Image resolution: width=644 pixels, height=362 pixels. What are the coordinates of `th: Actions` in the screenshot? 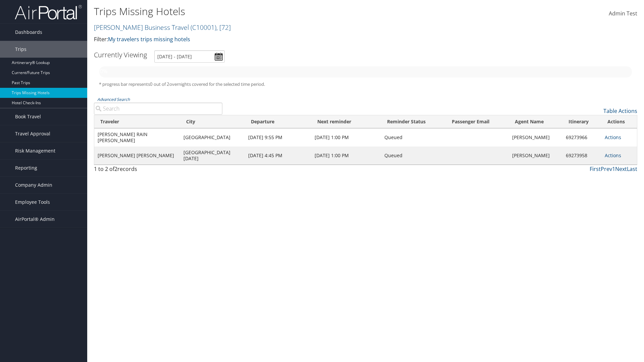 It's located at (619, 121).